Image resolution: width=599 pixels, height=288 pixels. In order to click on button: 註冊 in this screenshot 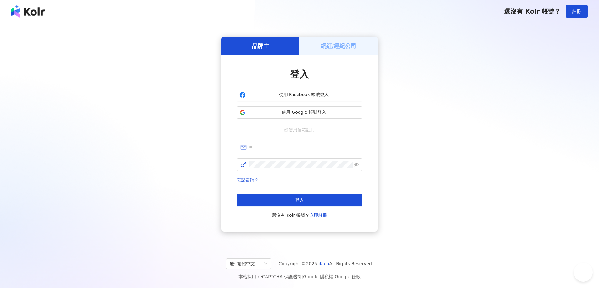, I will do `click(577, 11)`.